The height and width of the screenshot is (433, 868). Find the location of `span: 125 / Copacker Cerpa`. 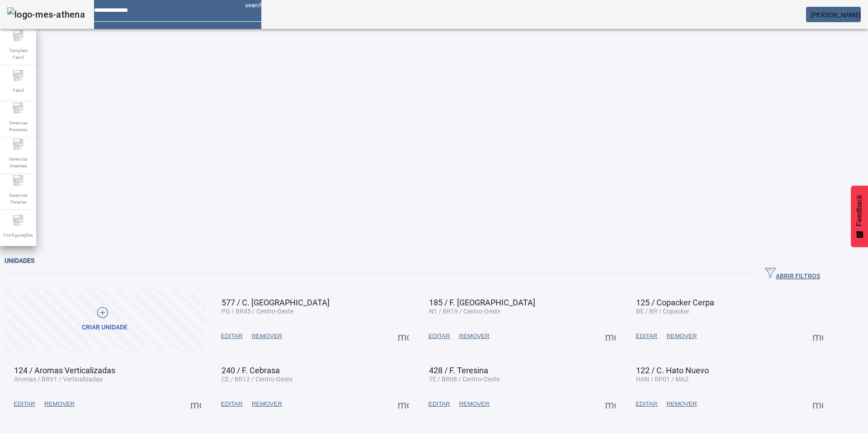

span: 125 / Copacker Cerpa is located at coordinates (675, 302).